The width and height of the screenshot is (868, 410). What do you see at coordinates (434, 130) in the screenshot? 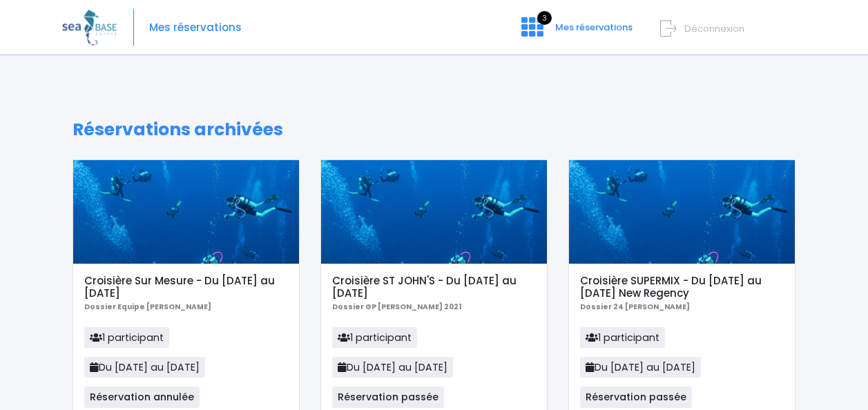
I see `h1: Réservations archivées` at bounding box center [434, 130].